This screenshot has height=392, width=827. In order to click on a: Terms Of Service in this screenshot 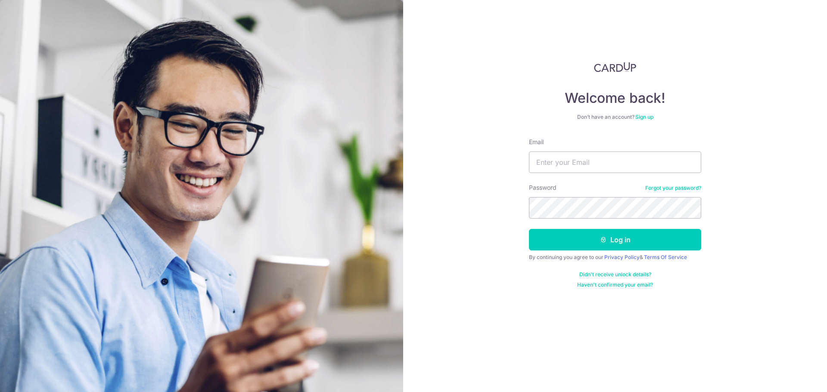, I will do `click(665, 257)`.